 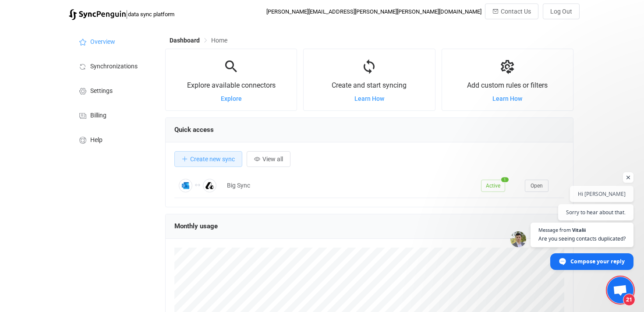 I want to click on a: Open, so click(x=537, y=185).